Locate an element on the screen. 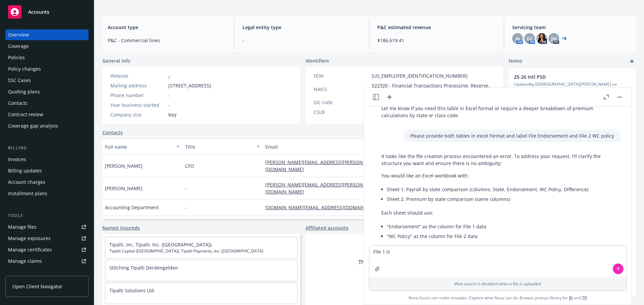  a: Overview is located at coordinates (47, 35).